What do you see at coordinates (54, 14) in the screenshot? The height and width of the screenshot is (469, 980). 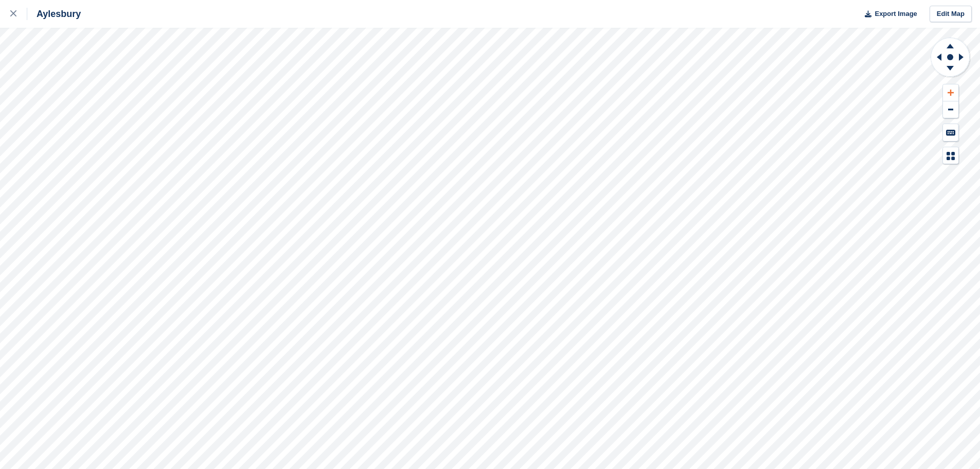 I see `div: Aylesbury` at bounding box center [54, 14].